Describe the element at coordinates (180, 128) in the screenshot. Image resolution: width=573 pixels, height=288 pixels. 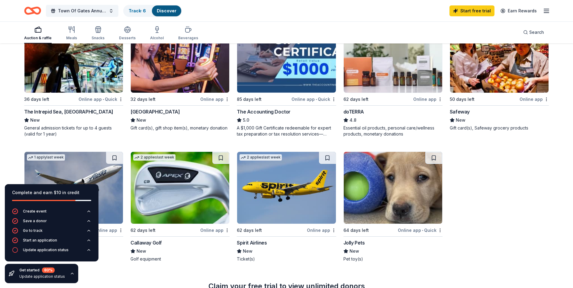
I see `div: Gift card(s), gift shop item(s), monetary donation` at that location.